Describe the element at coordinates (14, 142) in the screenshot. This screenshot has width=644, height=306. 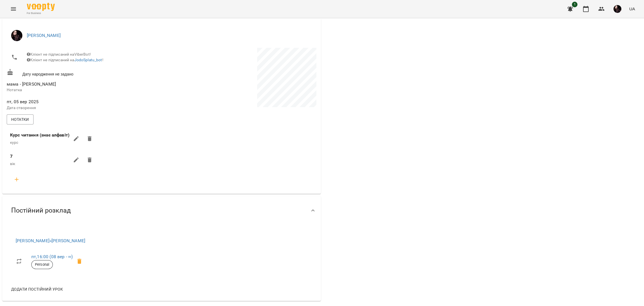
I see `span: курс` at that location.